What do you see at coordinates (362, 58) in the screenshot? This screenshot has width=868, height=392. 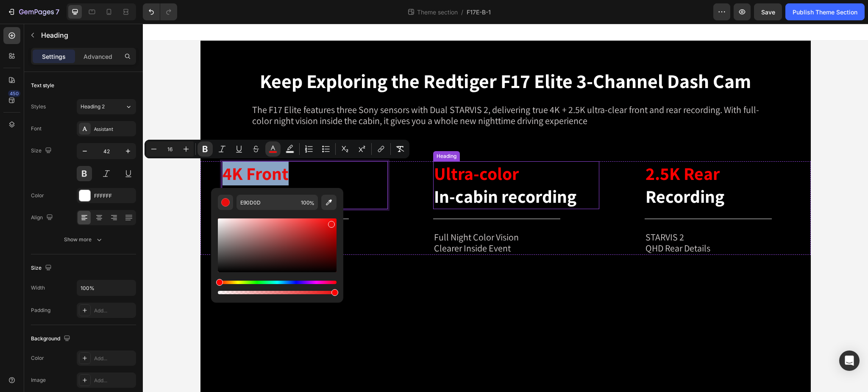 I see `h2: Keep Exploring the Redtiger F17 Elite 3-Channel Dash Cam` at bounding box center [362, 58].